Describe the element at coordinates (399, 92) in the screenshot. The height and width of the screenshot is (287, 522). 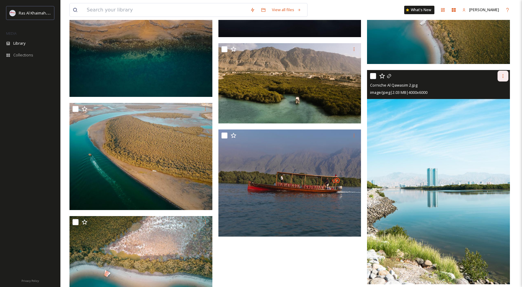
I see `span: image/jpeg | 2.03 MB | 4000 x 6000` at that location.